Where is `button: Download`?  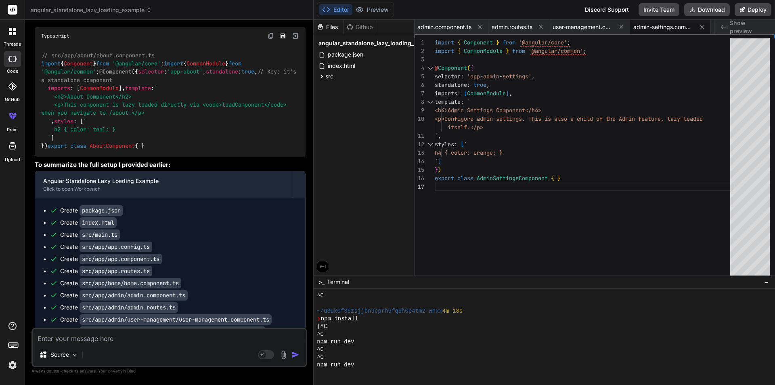 button: Download is located at coordinates (707, 10).